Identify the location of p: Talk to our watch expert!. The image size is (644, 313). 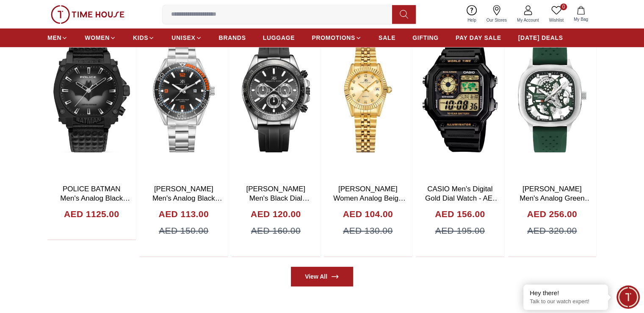
(566, 301).